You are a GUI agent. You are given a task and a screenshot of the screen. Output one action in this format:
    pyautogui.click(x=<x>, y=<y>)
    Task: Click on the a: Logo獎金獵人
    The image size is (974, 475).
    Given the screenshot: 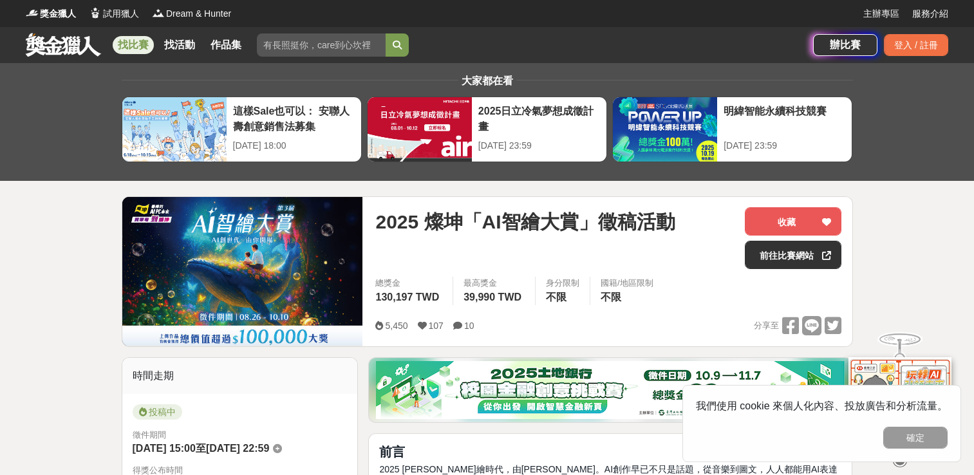 What is the action you would take?
    pyautogui.click(x=51, y=14)
    